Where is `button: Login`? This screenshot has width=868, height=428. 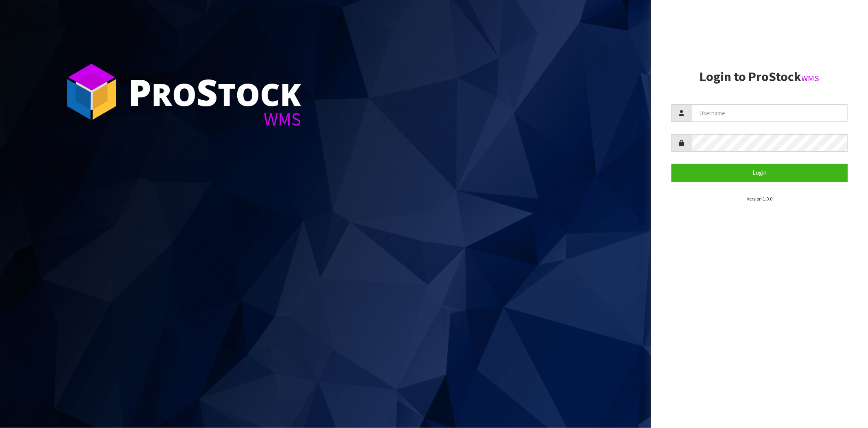 button: Login is located at coordinates (760, 173).